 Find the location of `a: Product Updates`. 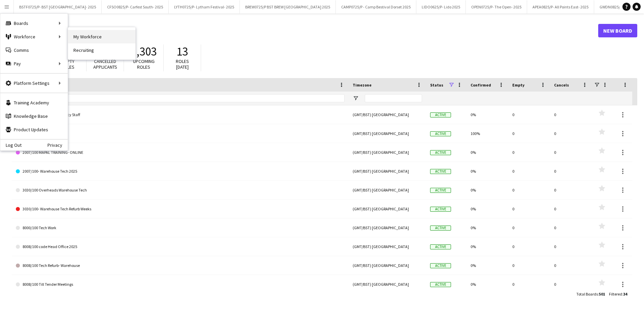

a: Product Updates is located at coordinates (34, 130).